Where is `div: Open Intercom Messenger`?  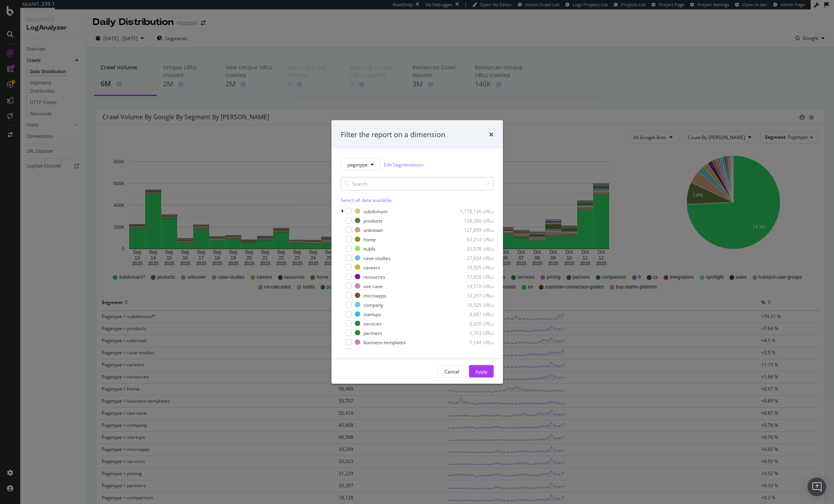
div: Open Intercom Messenger is located at coordinates (817, 487).